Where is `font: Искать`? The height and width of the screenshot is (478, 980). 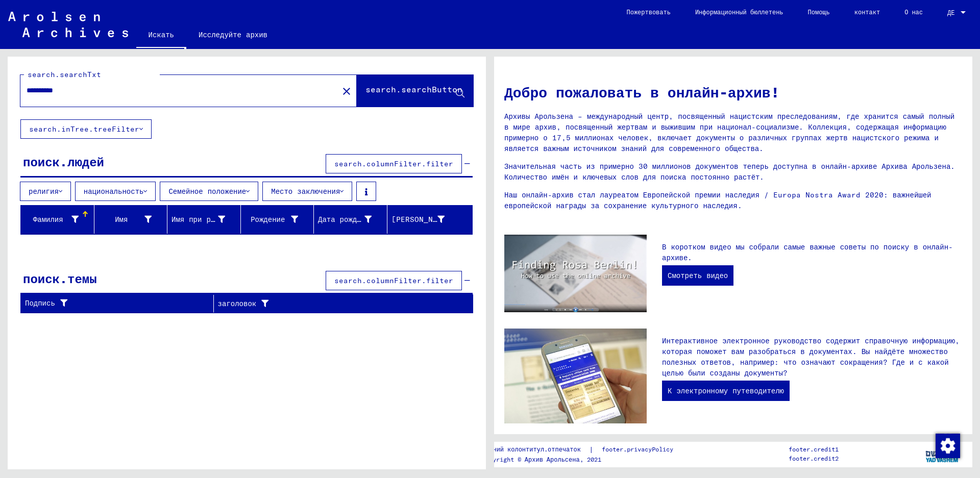
font: Искать is located at coordinates (161, 35).